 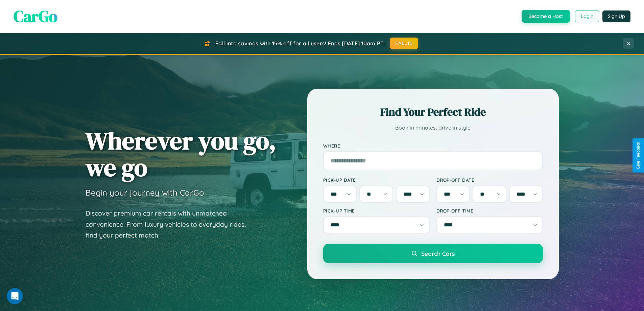 What do you see at coordinates (638, 156) in the screenshot?
I see `div: Give Feedback` at bounding box center [638, 156].